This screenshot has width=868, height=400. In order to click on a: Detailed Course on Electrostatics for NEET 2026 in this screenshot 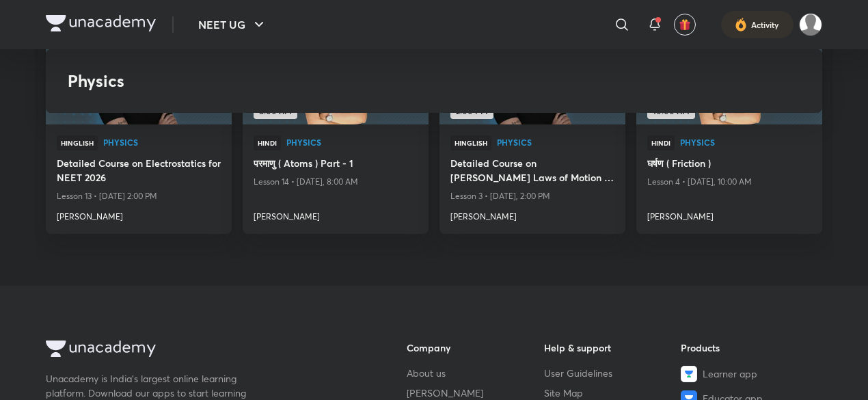, I will do `click(139, 172)`.